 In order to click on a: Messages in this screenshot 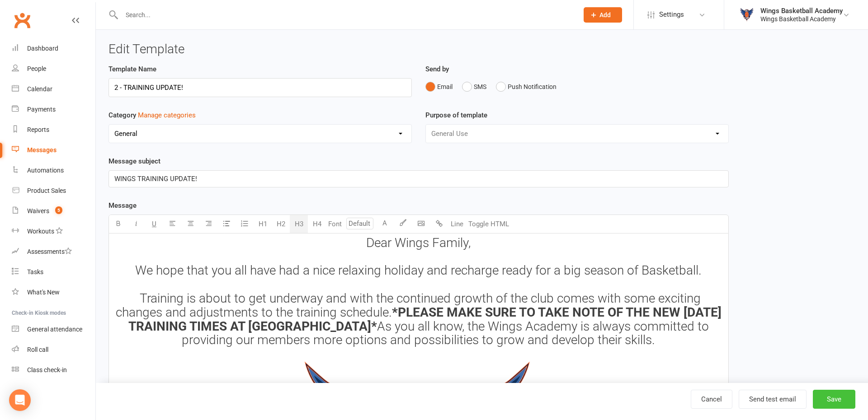, I will do `click(54, 150)`.